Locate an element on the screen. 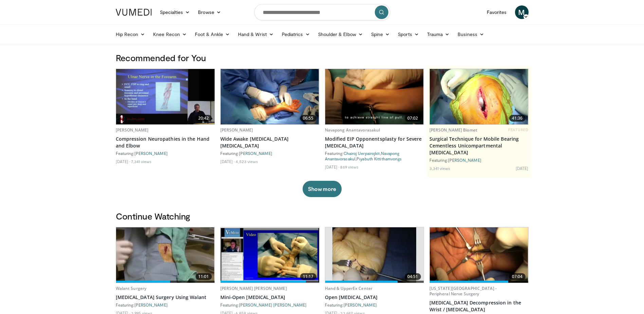  a: Browse is located at coordinates (210, 12).